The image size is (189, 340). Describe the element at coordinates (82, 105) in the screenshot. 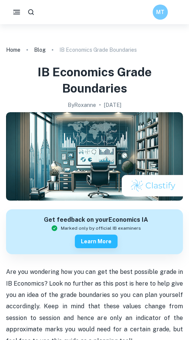

I see `h2: By Roxanne` at that location.